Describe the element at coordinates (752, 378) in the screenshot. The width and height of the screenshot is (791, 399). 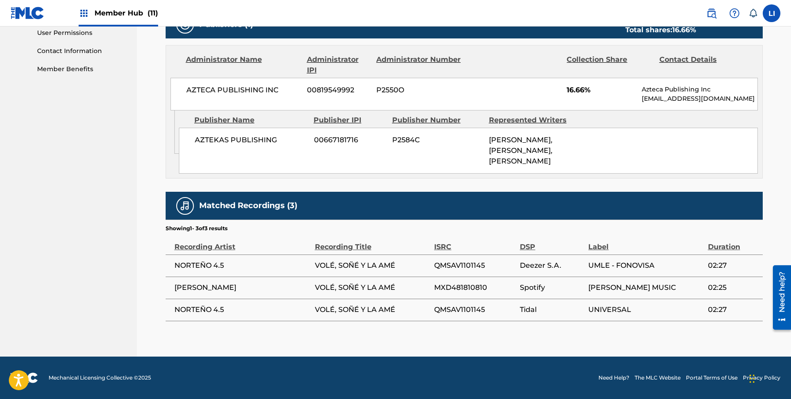
I see `div: Drag` at that location.